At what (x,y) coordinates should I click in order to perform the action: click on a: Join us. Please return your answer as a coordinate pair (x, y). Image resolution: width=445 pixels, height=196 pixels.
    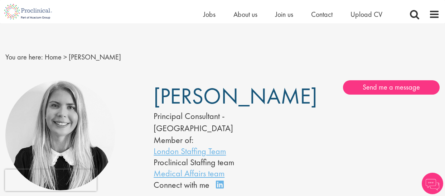
    Looking at the image, I should click on (284, 14).